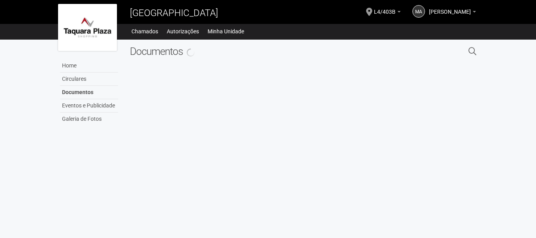  Describe the element at coordinates (89, 106) in the screenshot. I see `a: Eventos e Publicidade` at that location.